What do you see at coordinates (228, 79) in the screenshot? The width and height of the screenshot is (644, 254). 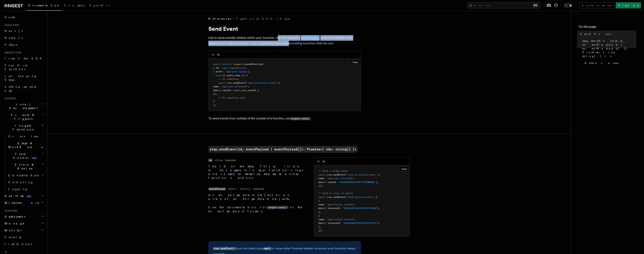 I see `span: // Do something` at bounding box center [228, 79].